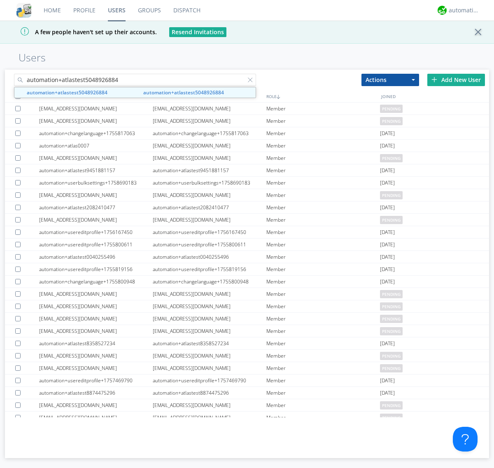 This screenshot has width=494, height=468. What do you see at coordinates (96, 380) in the screenshot?
I see `div: automation+usereditprofile+1757469790` at bounding box center [96, 380].